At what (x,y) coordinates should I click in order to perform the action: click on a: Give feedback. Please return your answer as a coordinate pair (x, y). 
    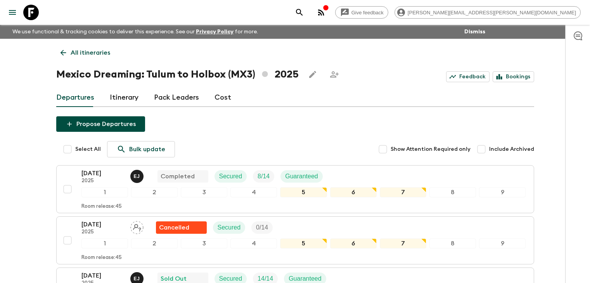
    Looking at the image, I should click on (362, 12).